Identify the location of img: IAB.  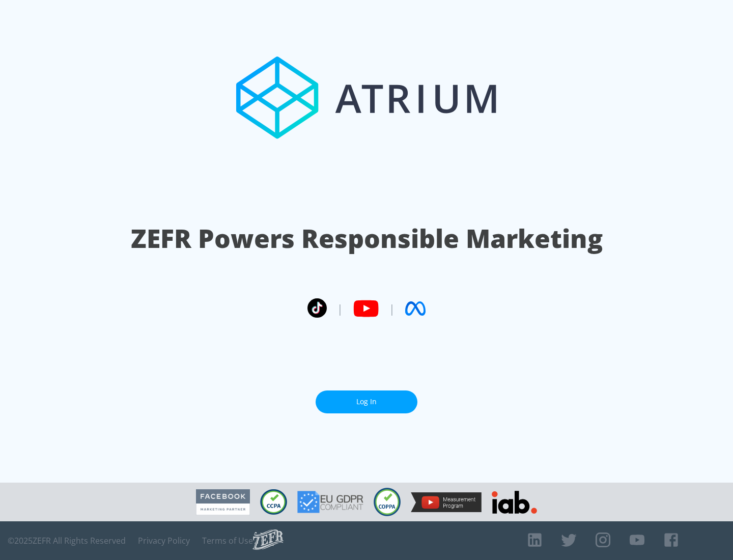
(514, 502).